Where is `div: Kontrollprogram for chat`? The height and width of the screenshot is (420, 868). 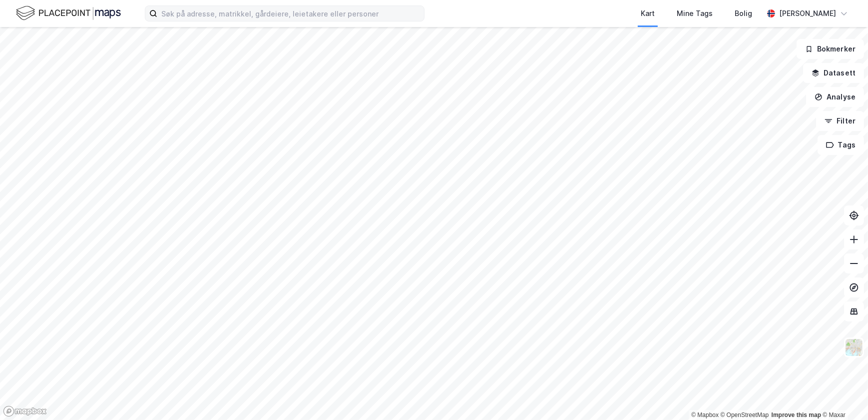
div: Kontrollprogram for chat is located at coordinates (843, 396).